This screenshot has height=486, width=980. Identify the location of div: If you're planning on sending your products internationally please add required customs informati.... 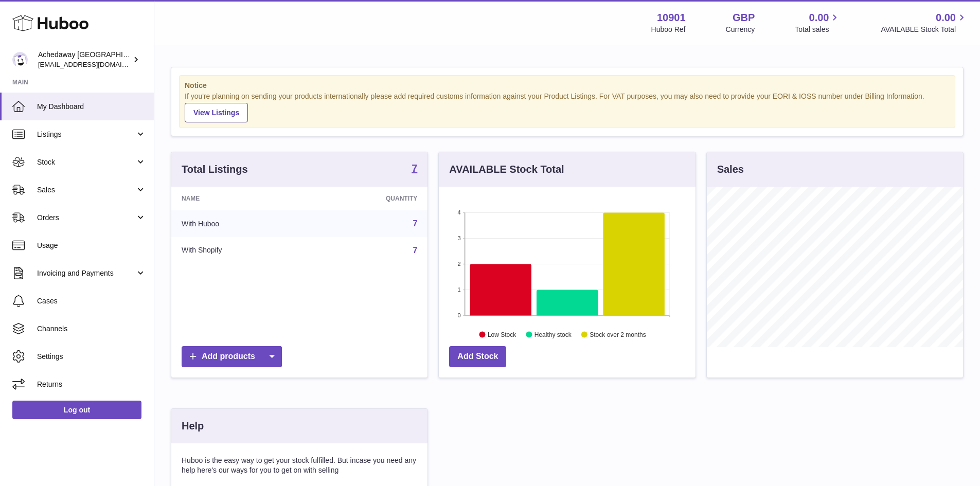
(567, 107).